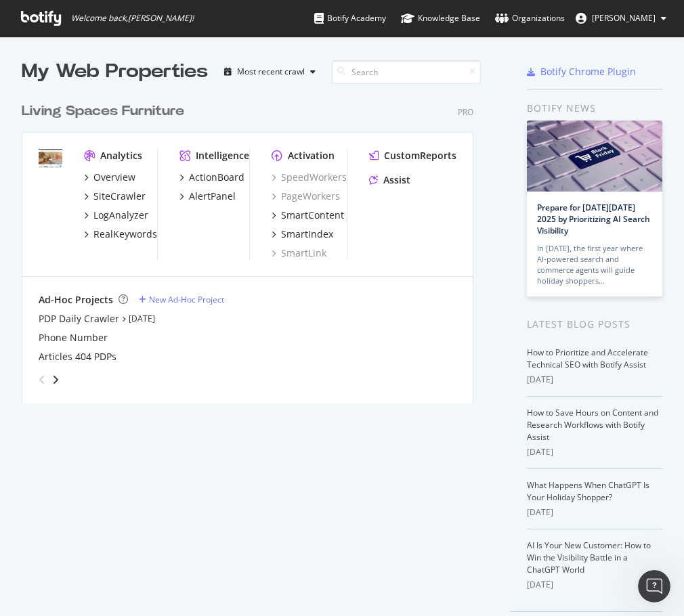  Describe the element at coordinates (595, 325) in the screenshot. I see `div: Latest Blog Posts` at that location.